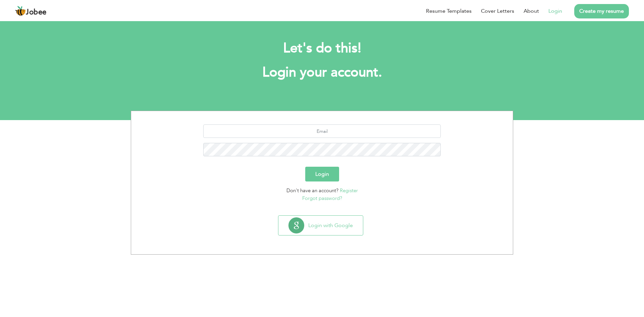  Describe the element at coordinates (449, 11) in the screenshot. I see `a: Resume Templates` at that location.